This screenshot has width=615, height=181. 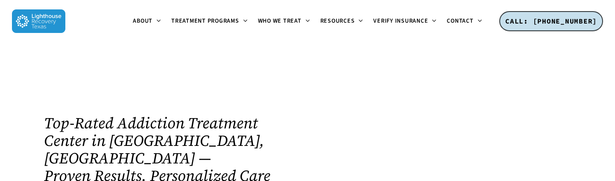 What do you see at coordinates (143, 21) in the screenshot?
I see `span: About` at bounding box center [143, 21].